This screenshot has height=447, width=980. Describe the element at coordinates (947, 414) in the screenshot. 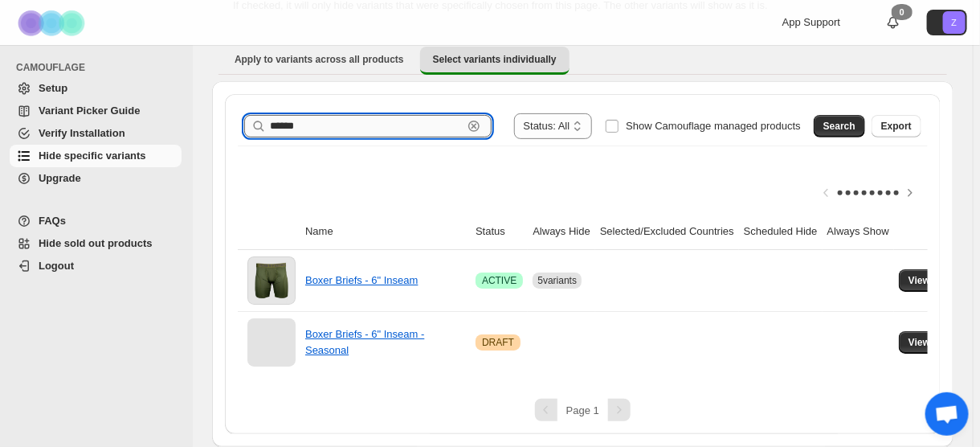

I see `a: Open chat` at that location.